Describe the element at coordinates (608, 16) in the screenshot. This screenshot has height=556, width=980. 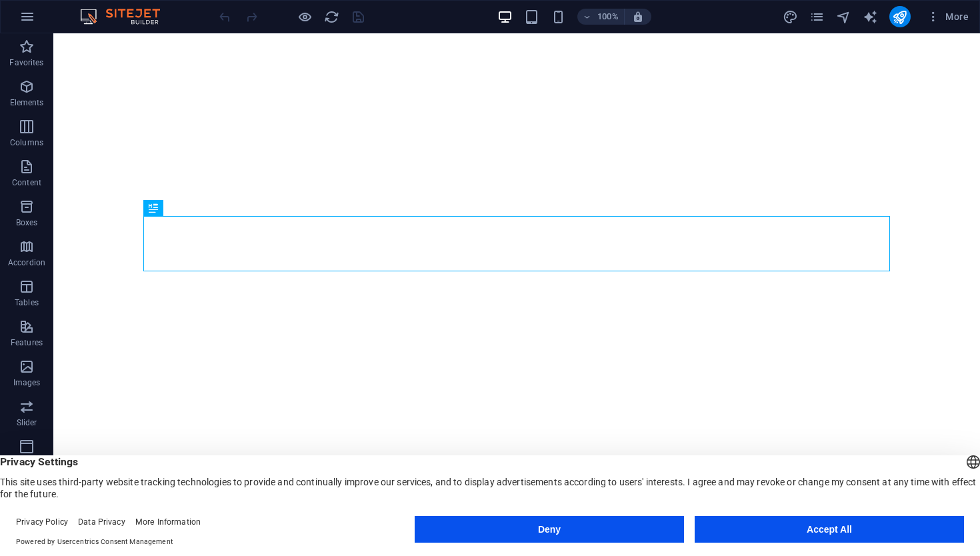
I see `h6: 100%` at that location.